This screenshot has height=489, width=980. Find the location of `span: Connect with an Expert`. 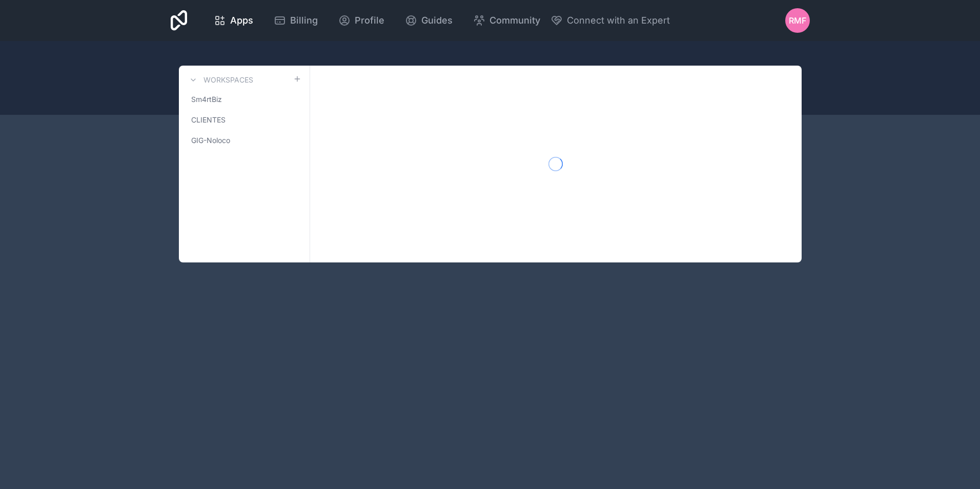

span: Connect with an Expert is located at coordinates (618, 21).